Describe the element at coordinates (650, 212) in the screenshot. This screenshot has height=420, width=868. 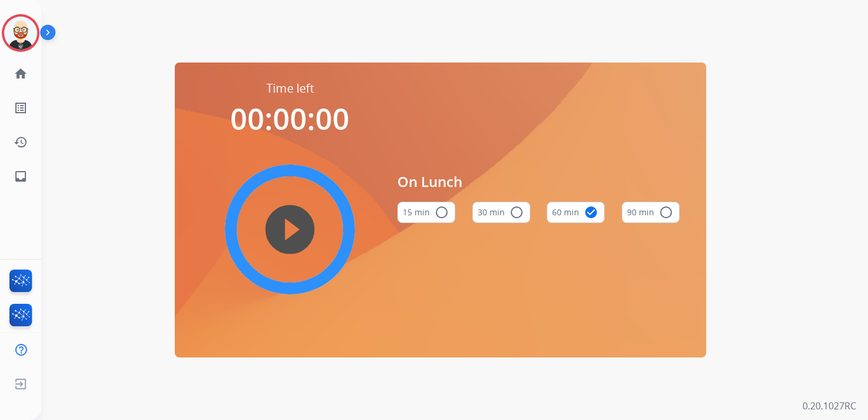
I see `button: 90 min` at that location.